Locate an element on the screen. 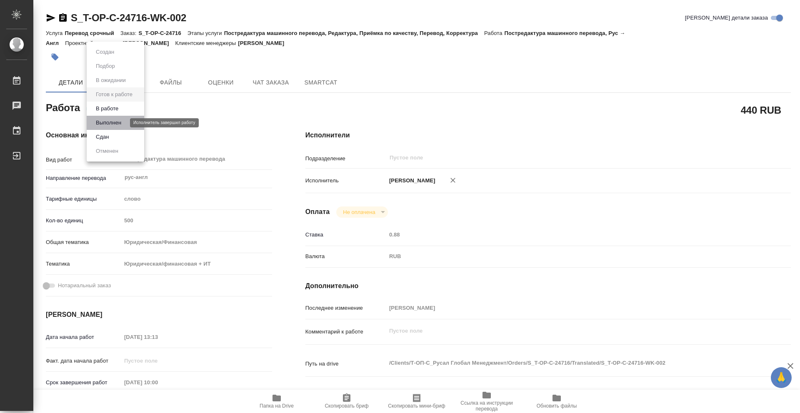 This screenshot has width=800, height=413. button: Создан is located at coordinates (105, 52).